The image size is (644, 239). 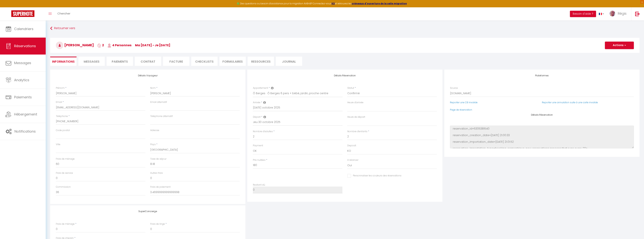 I want to click on label: Frais de service, so click(x=64, y=173).